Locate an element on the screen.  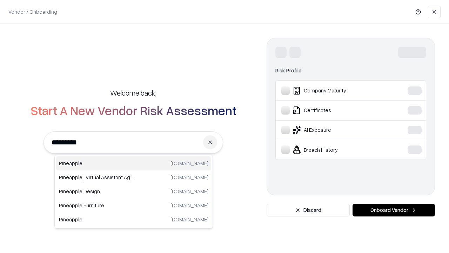
button: Discard is located at coordinates (308, 210).